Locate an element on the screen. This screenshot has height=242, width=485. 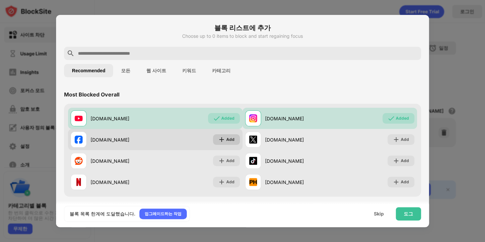
div: Skip is located at coordinates (379, 214).